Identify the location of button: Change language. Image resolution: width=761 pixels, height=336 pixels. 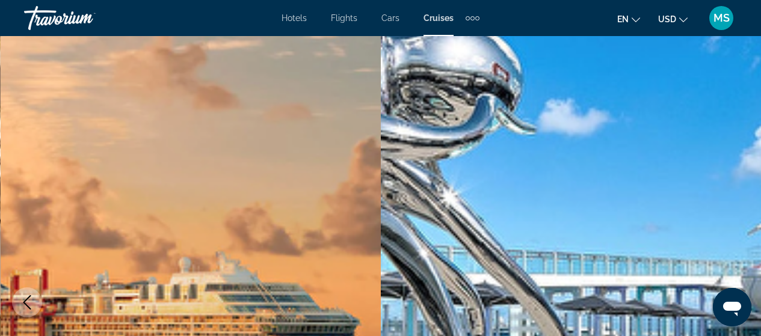
(629, 19).